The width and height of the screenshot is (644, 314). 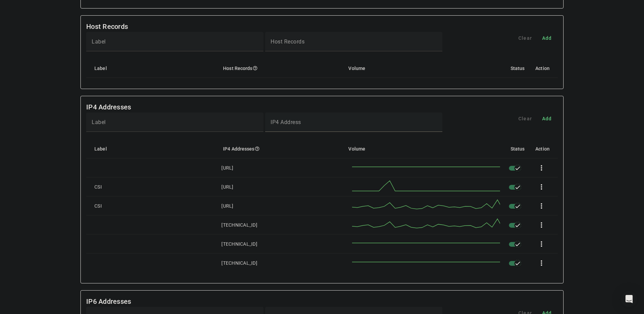 What do you see at coordinates (109, 301) in the screenshot?
I see `mat-card-title: IP6 Addresses` at bounding box center [109, 301].